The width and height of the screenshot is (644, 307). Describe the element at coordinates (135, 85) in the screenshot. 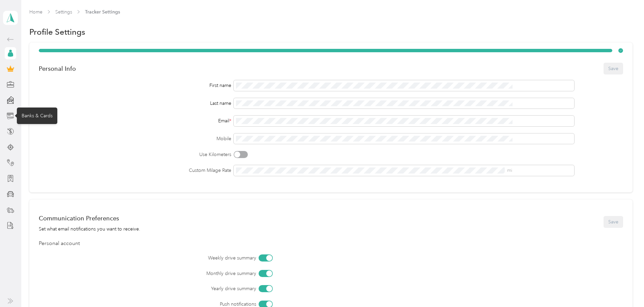

I see `div: First name` at that location.